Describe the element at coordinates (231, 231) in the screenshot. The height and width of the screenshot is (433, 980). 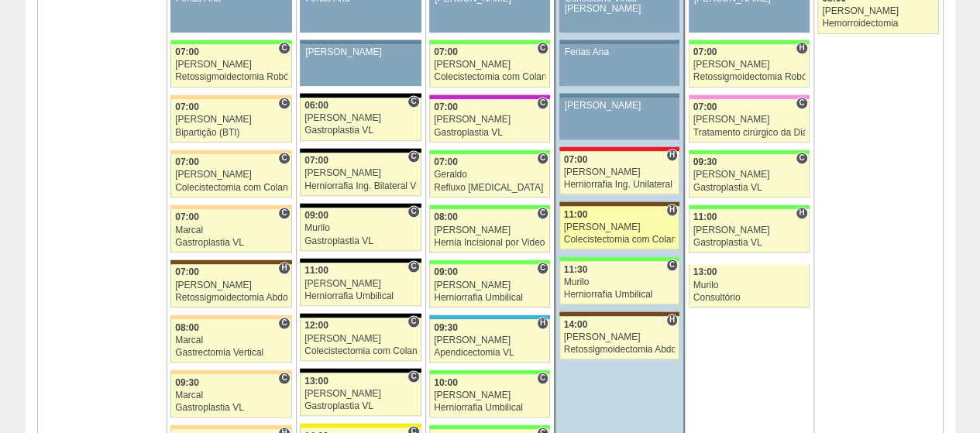
I see `a: C 07:00 Marcal Gastroplastia VL` at that location.